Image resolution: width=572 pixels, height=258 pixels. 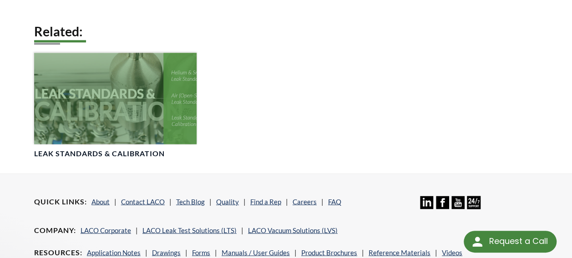 What do you see at coordinates (292, 230) in the screenshot?
I see `a: LACO Vacuum Solutions (LVS)` at bounding box center [292, 230].